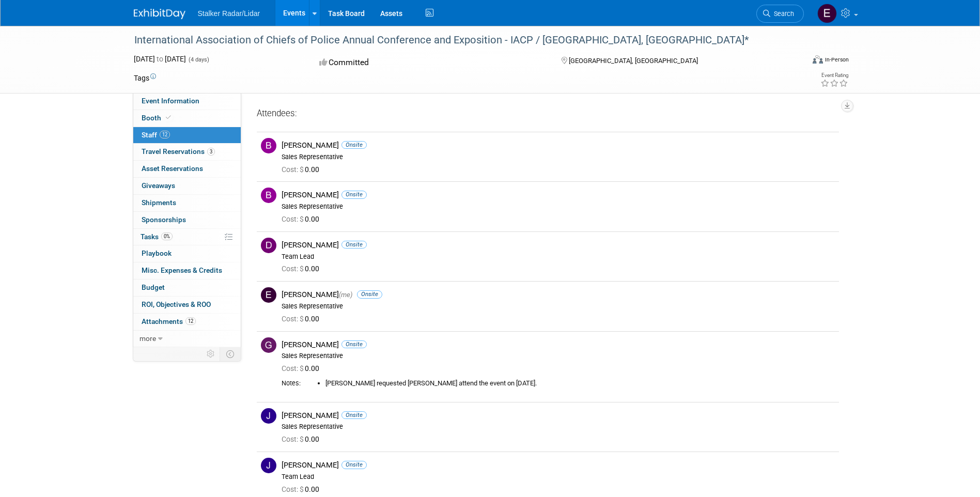 This screenshot has width=980, height=497. Describe the element at coordinates (187, 237) in the screenshot. I see `a: Tasks0%` at that location.